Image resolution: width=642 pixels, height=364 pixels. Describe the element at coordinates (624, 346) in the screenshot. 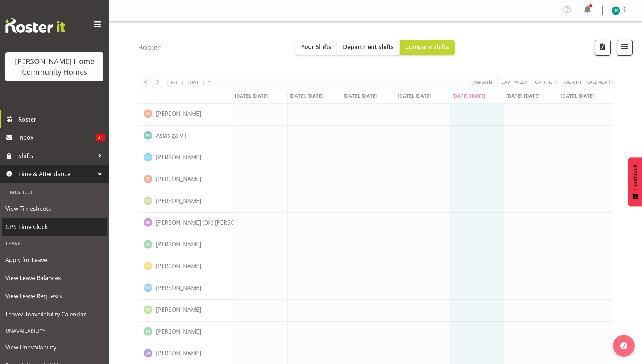

I see `img: help-xxl-2.png` at that location.